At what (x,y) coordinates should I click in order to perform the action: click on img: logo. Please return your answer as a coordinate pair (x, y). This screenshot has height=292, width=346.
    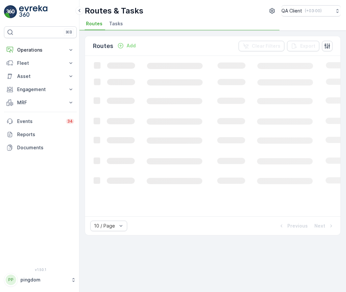
    Looking at the image, I should click on (11, 12).